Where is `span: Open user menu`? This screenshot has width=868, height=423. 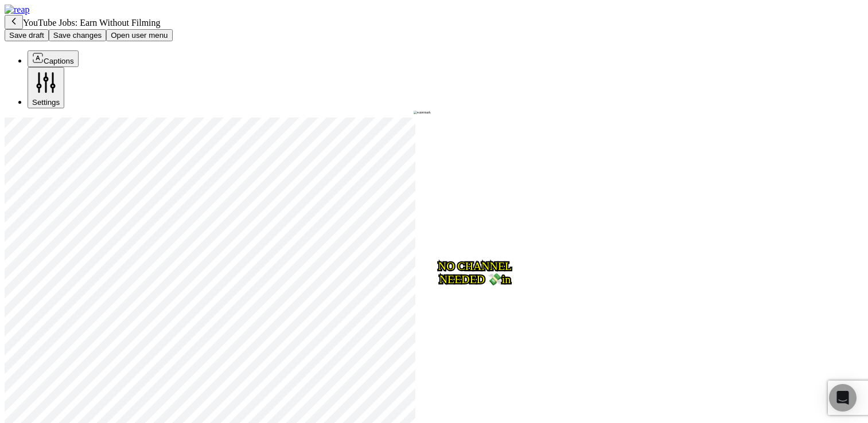 span: Open user menu is located at coordinates (139, 35).